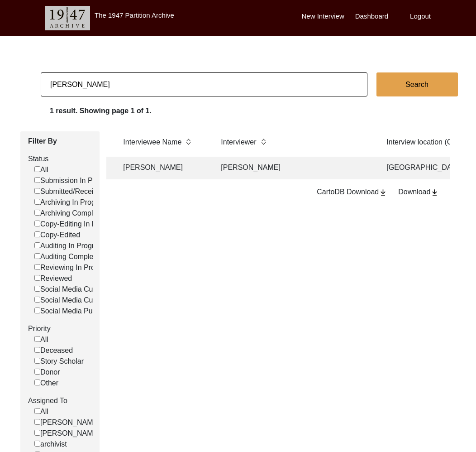  I want to click on label: New Interview, so click(323, 16).